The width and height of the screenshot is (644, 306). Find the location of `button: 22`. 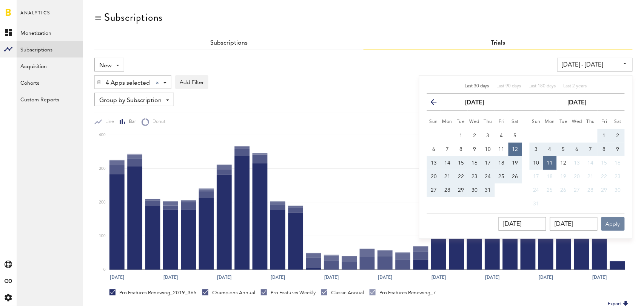

button: 22 is located at coordinates (604, 177).